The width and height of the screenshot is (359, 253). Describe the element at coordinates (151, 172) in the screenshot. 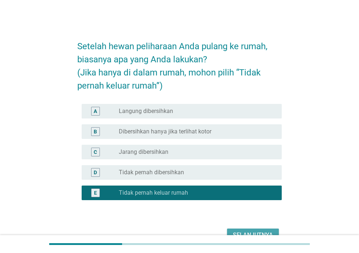

I see `label: Tidak pernah dibersihkan` at that location.